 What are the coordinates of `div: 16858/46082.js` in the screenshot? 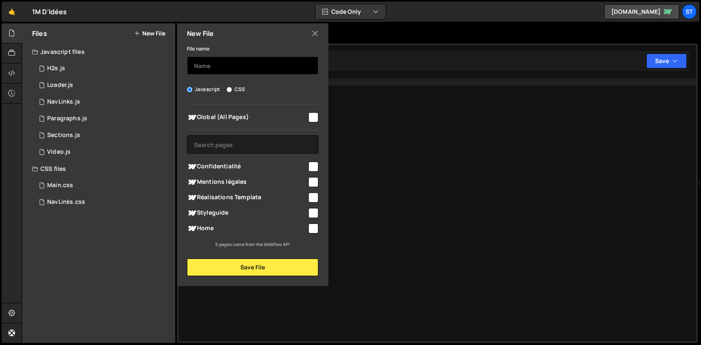 It's located at (104, 152).